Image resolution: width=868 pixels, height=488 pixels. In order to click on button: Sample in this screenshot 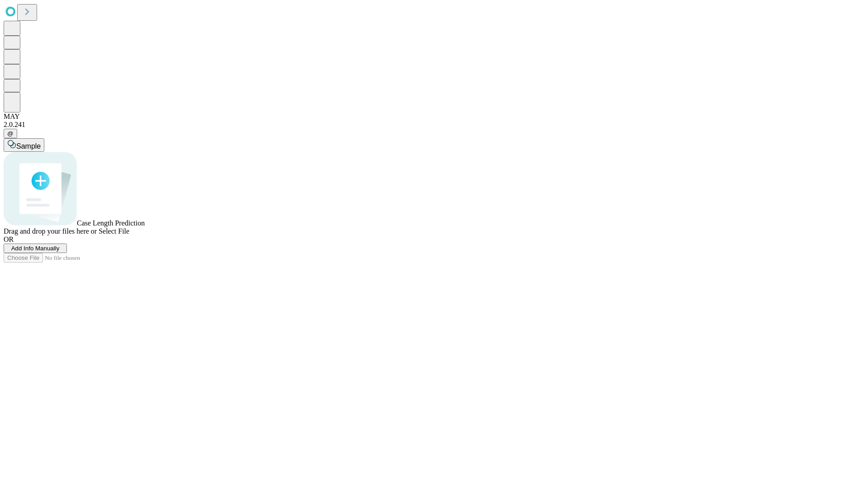, I will do `click(24, 145)`.